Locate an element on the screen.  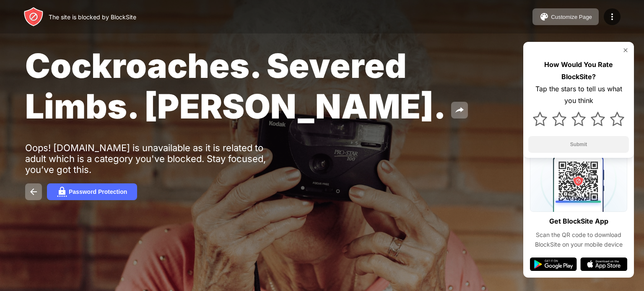
div: Customize Page is located at coordinates (571, 17).